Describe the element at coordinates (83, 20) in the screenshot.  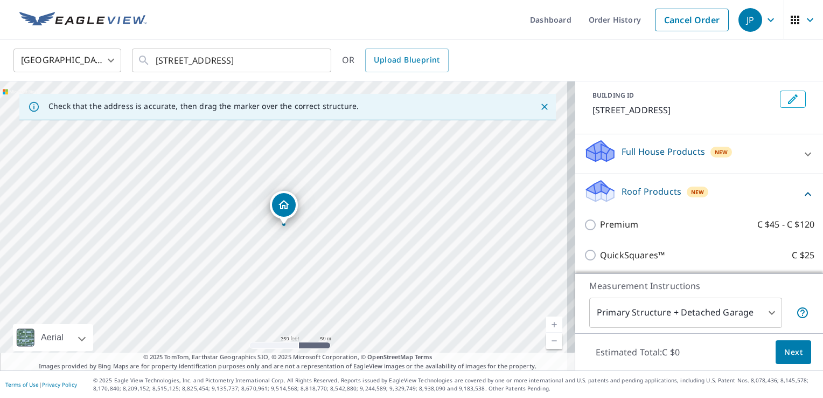
I see `img: EV Logo` at that location.